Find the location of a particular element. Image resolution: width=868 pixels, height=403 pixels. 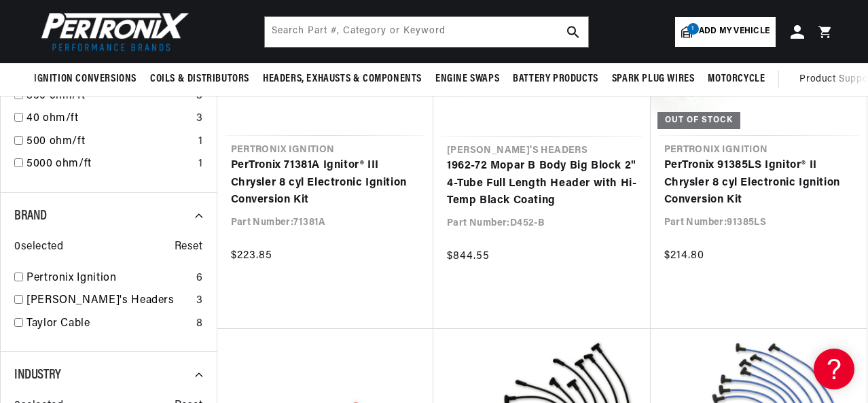

div: 6 is located at coordinates (199, 278).